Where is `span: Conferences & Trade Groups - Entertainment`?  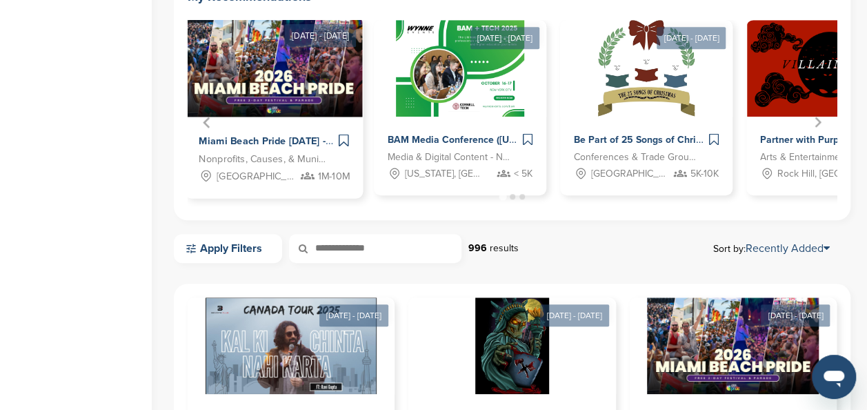
span: Conferences & Trade Groups - Entertainment is located at coordinates (636, 157).